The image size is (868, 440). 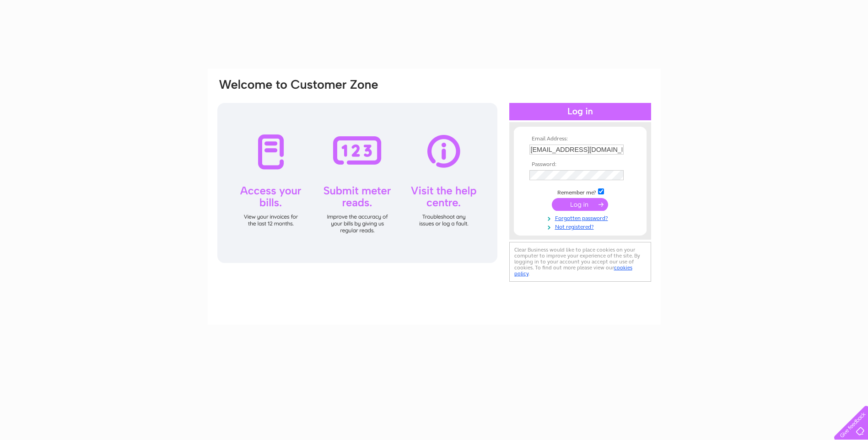 I want to click on td: Remember me?, so click(x=580, y=192).